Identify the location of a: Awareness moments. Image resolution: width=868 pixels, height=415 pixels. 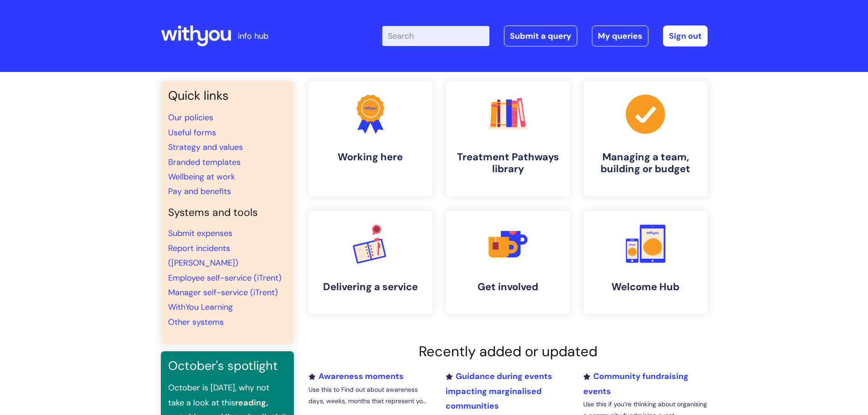
(356, 376).